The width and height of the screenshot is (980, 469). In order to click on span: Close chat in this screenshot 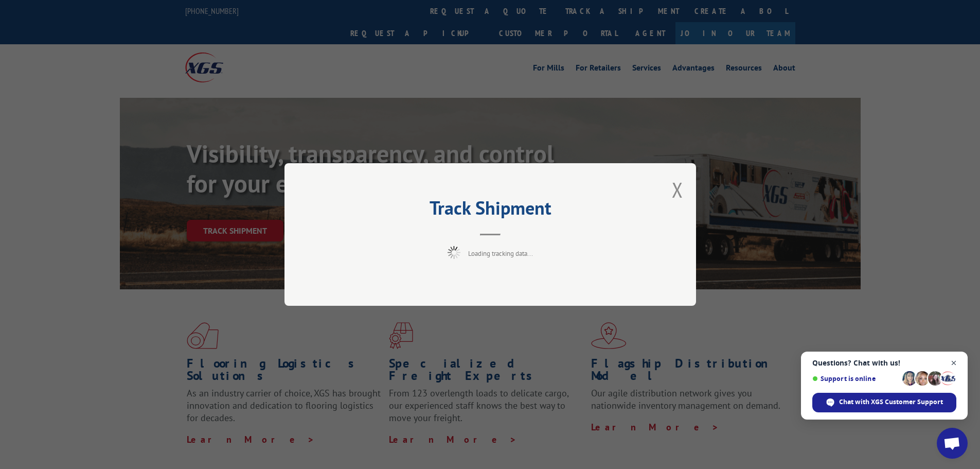, I will do `click(953, 363)`.